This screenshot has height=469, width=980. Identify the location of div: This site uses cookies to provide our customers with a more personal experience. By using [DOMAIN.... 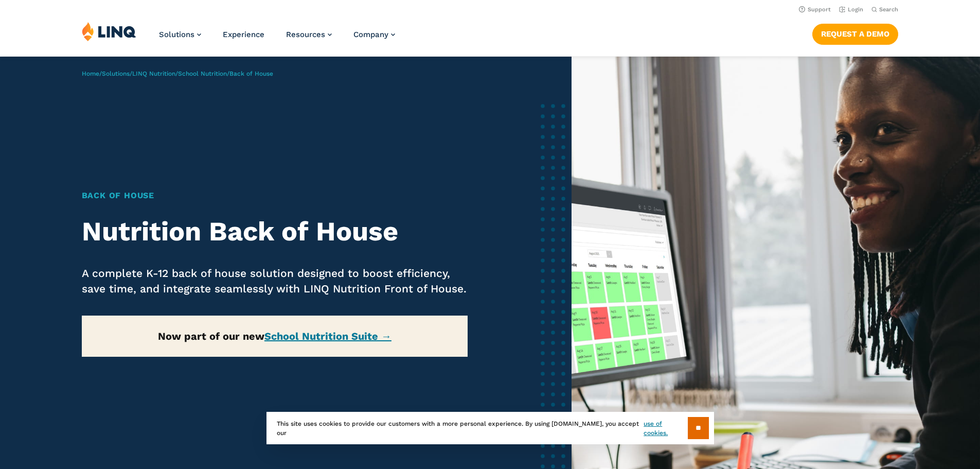
(490, 427).